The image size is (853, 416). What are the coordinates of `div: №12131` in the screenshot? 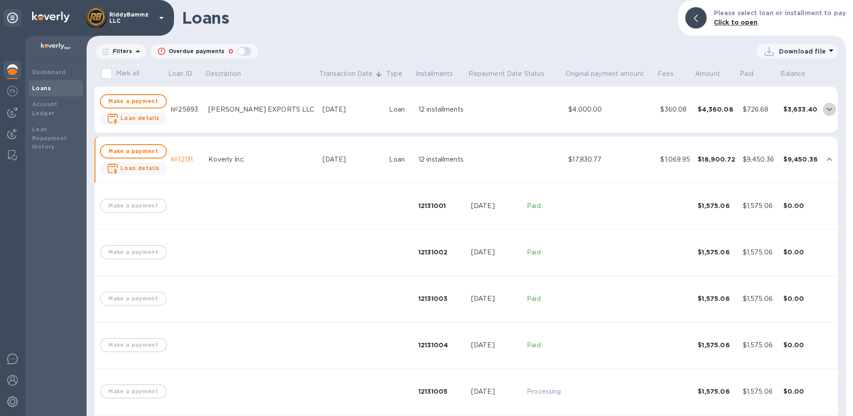 It's located at (186, 159).